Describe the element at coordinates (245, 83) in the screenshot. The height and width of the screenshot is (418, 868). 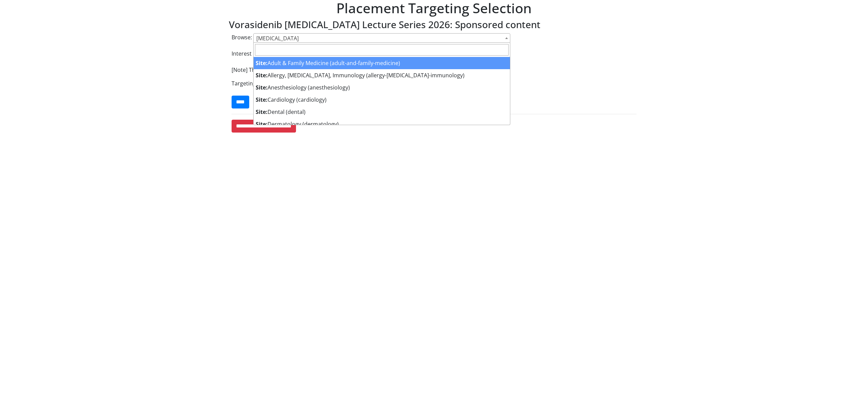
I see `label: Targeting:` at that location.